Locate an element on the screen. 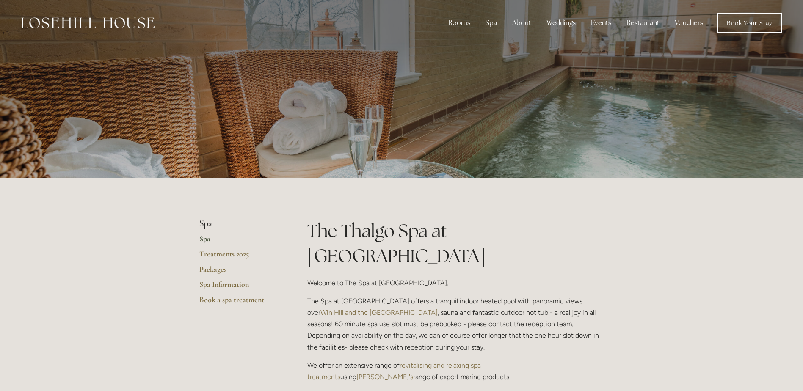  li: Spa is located at coordinates (240, 224).